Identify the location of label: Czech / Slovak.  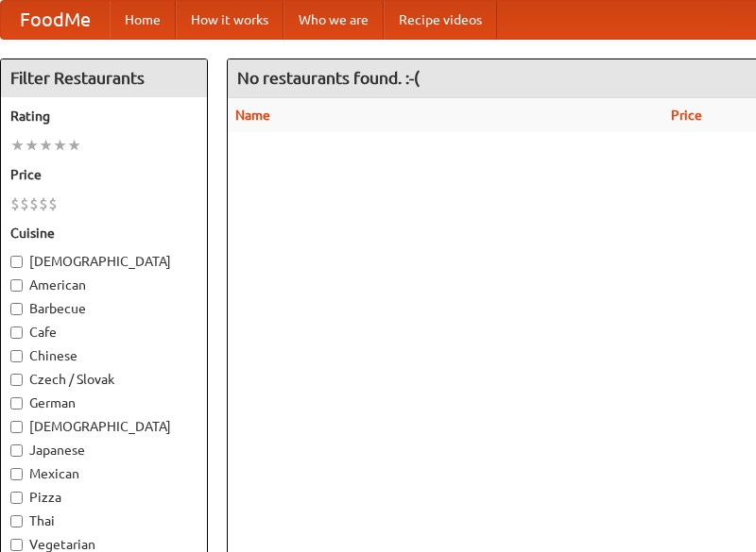
(104, 380).